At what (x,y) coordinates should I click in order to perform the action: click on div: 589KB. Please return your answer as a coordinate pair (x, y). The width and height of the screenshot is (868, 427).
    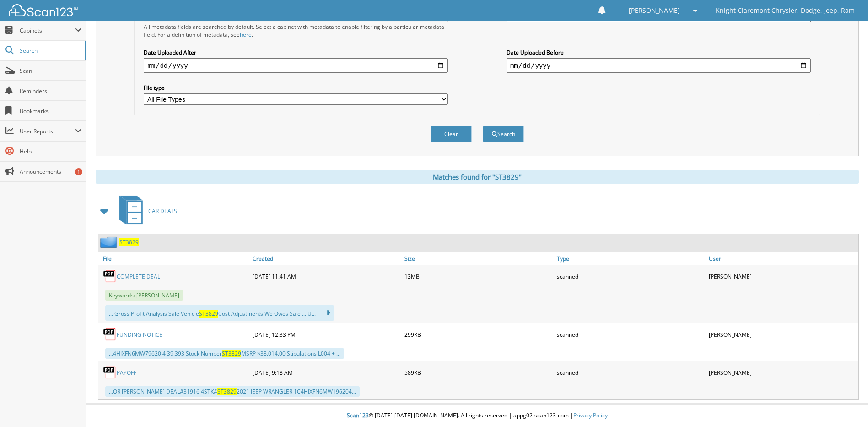
    Looking at the image, I should click on (478, 373).